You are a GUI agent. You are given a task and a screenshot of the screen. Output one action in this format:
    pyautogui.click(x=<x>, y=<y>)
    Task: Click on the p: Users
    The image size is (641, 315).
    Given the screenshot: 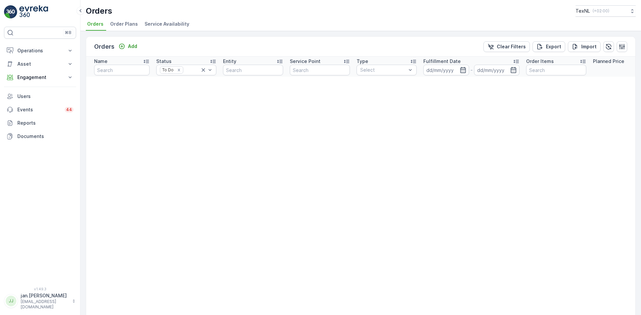 What is the action you would take?
    pyautogui.click(x=45, y=96)
    